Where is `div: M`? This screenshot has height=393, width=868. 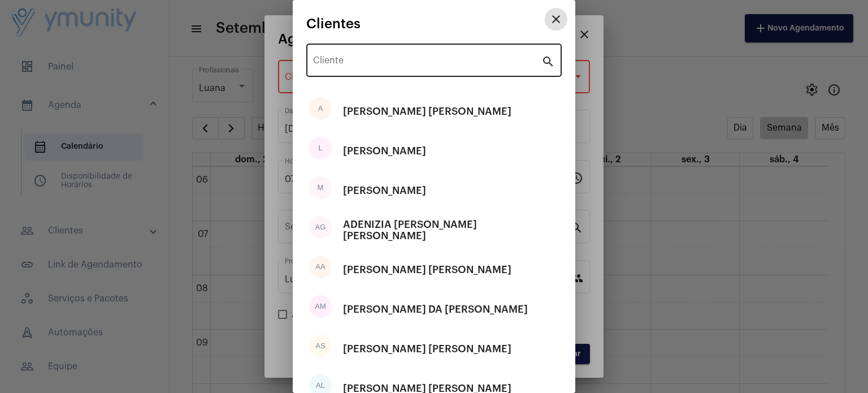
div: M is located at coordinates (320, 188).